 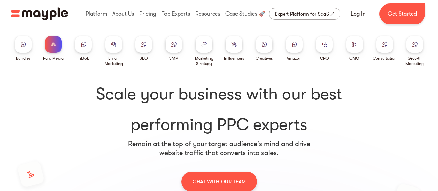 What do you see at coordinates (294, 58) in the screenshot?
I see `div: Amazon` at bounding box center [294, 58].